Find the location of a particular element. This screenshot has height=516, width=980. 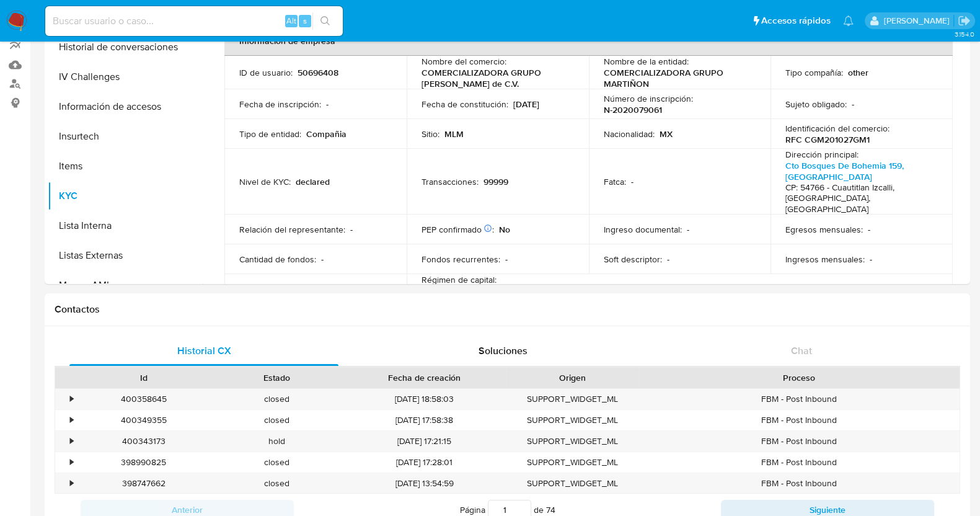

p: MLM is located at coordinates (454, 134).